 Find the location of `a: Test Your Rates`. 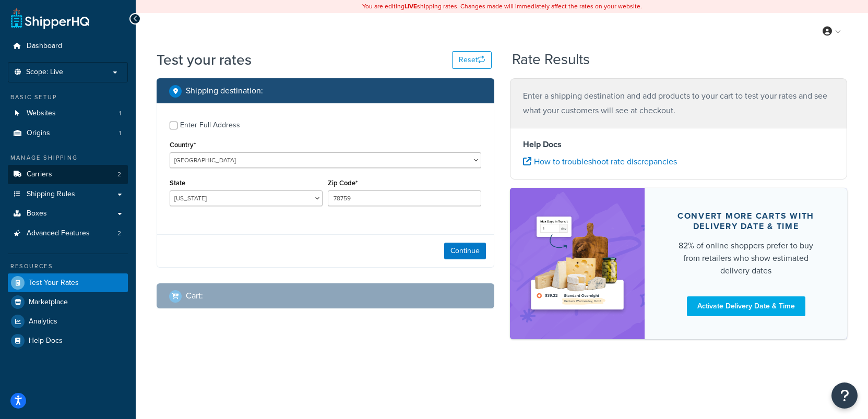

a: Test Your Rates is located at coordinates (68, 283).